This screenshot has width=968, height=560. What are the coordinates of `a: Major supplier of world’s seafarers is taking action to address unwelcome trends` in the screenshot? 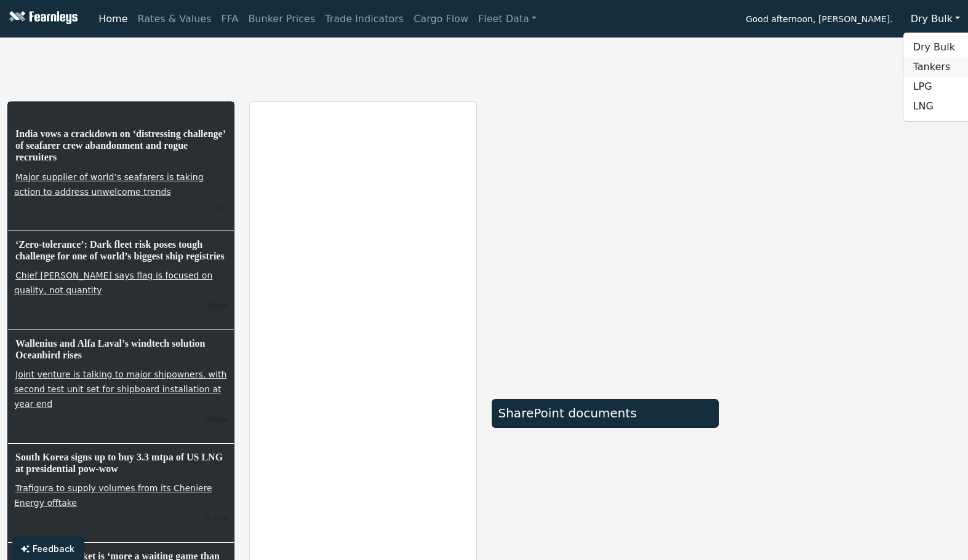 It's located at (109, 184).